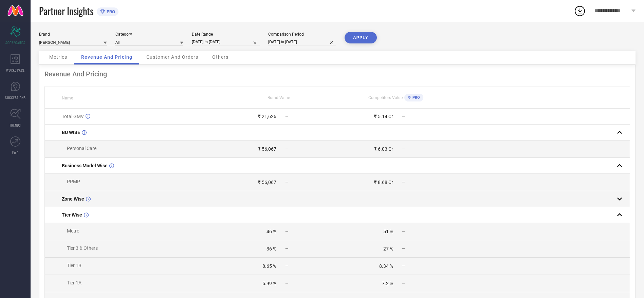 This screenshot has height=298, width=644. What do you see at coordinates (386, 98) in the screenshot?
I see `span: Competitors Value` at bounding box center [386, 98].